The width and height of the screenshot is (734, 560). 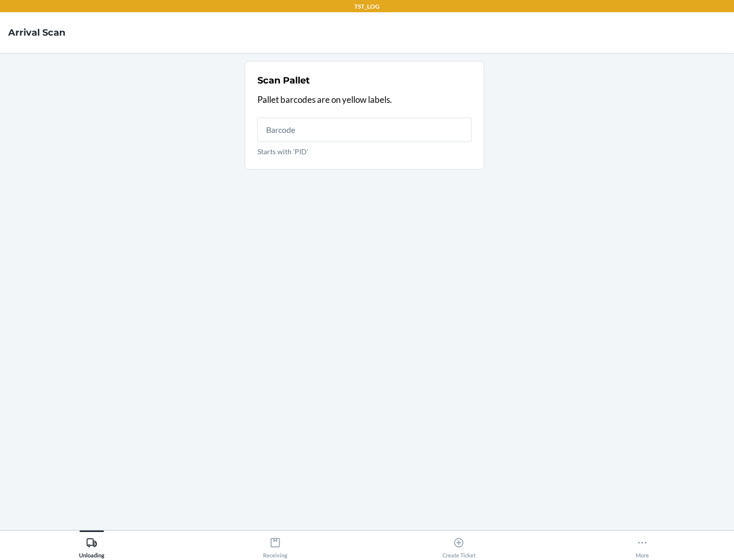 I want to click on div: More, so click(x=642, y=546).